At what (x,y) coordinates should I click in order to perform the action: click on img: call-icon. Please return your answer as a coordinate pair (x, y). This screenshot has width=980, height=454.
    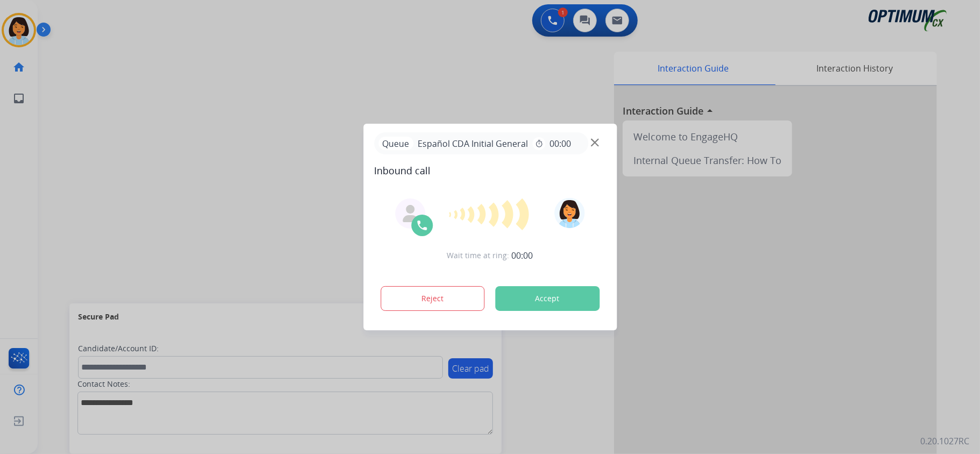
    Looking at the image, I should click on (422, 225).